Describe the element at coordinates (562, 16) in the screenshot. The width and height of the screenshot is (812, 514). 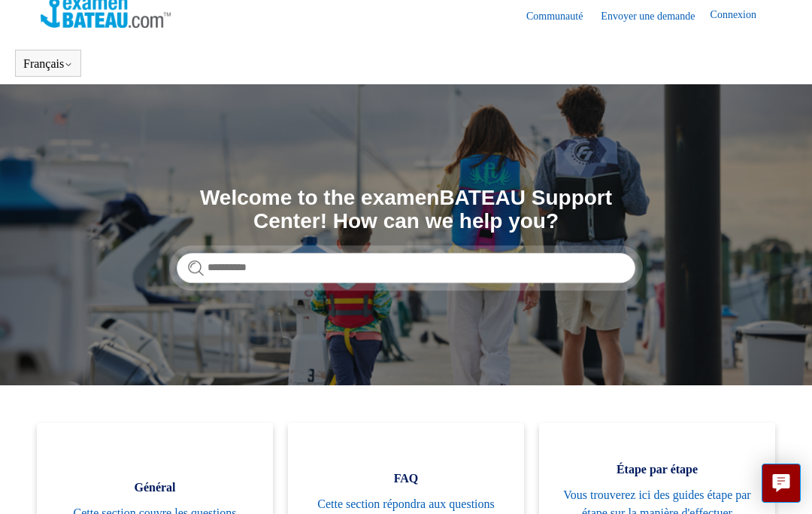
I see `a: Communauté` at that location.